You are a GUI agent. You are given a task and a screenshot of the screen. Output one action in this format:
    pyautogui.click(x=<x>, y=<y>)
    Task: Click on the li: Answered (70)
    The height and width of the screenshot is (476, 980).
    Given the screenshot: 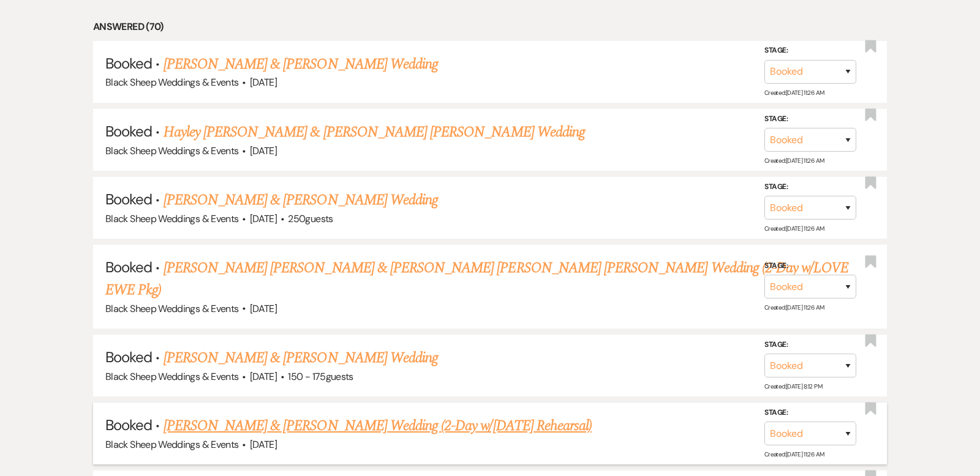 What is the action you would take?
    pyautogui.click(x=490, y=27)
    